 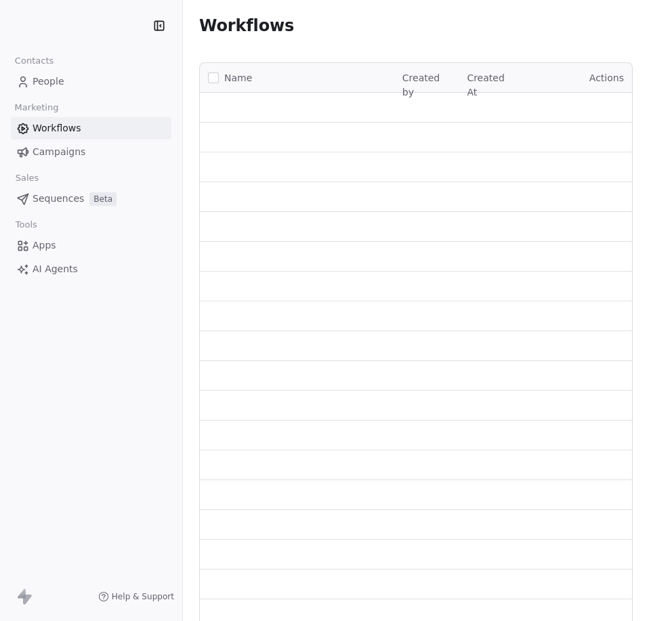 What do you see at coordinates (91, 245) in the screenshot?
I see `a: Apps` at bounding box center [91, 245].